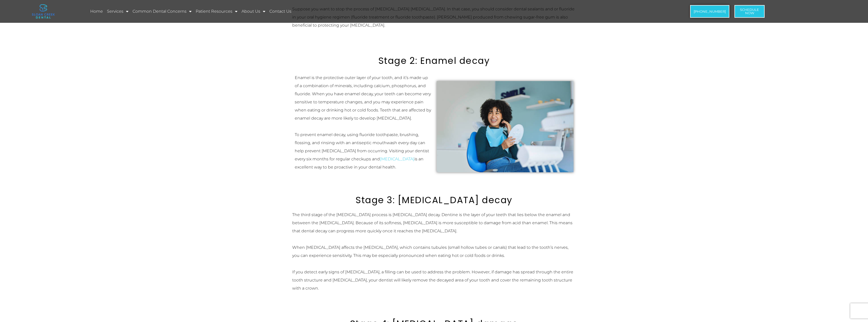 The width and height of the screenshot is (868, 322). I want to click on a: ScheduleNow, so click(749, 12).